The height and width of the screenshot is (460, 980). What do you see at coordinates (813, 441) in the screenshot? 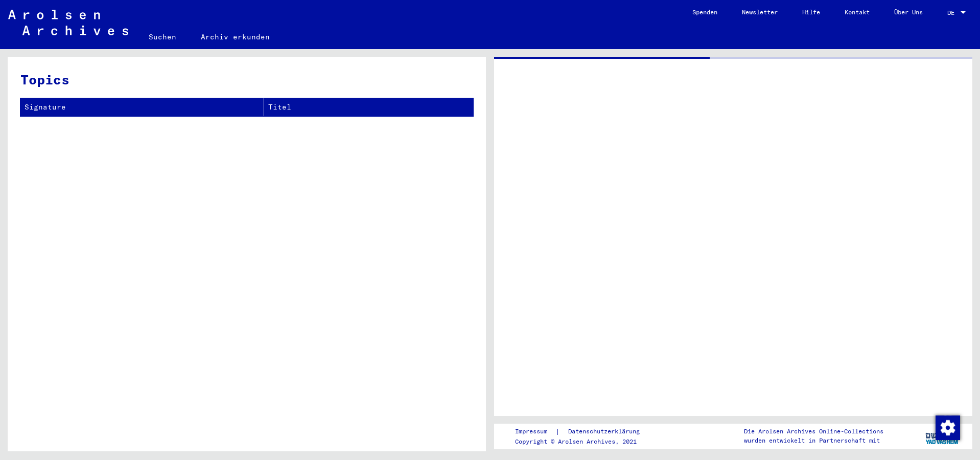
I see `p: wurden entwickelt in Partnerschaft mit` at bounding box center [813, 441].